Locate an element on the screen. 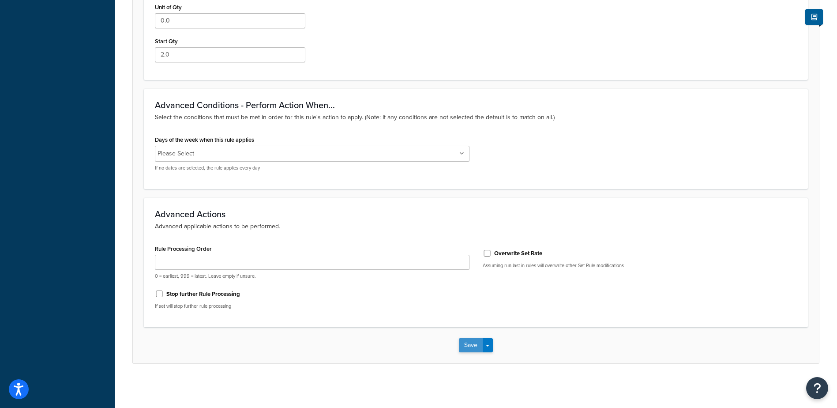 The width and height of the screenshot is (837, 408). label: Start Qty is located at coordinates (166, 41).